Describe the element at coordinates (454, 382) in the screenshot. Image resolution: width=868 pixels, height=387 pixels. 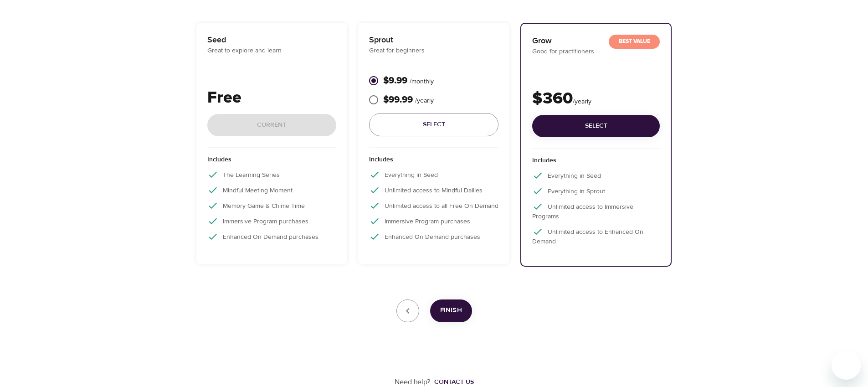
I see `div: Contact us` at that location.